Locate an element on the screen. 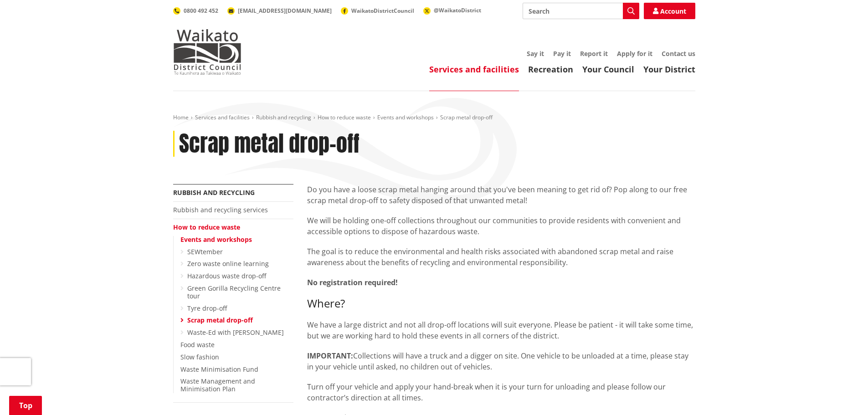 The image size is (868, 415). p: The goal is to reduce the environmental and health risks associated with abandoned scrap metal an... is located at coordinates (502, 257).